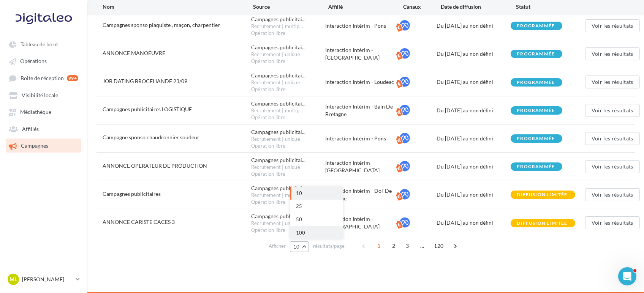 Image resolution: width=644 pixels, height=293 pixels. I want to click on div: Nom, so click(178, 7).